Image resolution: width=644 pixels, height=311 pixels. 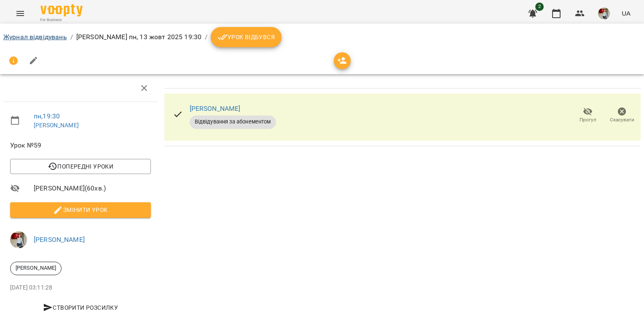 What do you see at coordinates (62, 20) in the screenshot?
I see `span: For Business` at bounding box center [62, 20].